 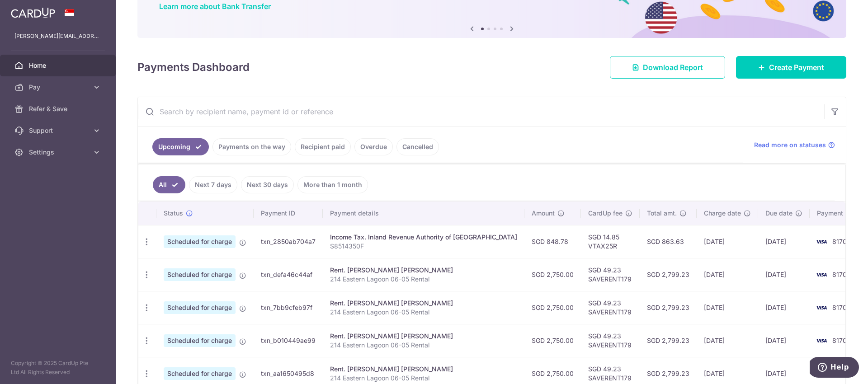 I want to click on span: Due date, so click(x=779, y=213).